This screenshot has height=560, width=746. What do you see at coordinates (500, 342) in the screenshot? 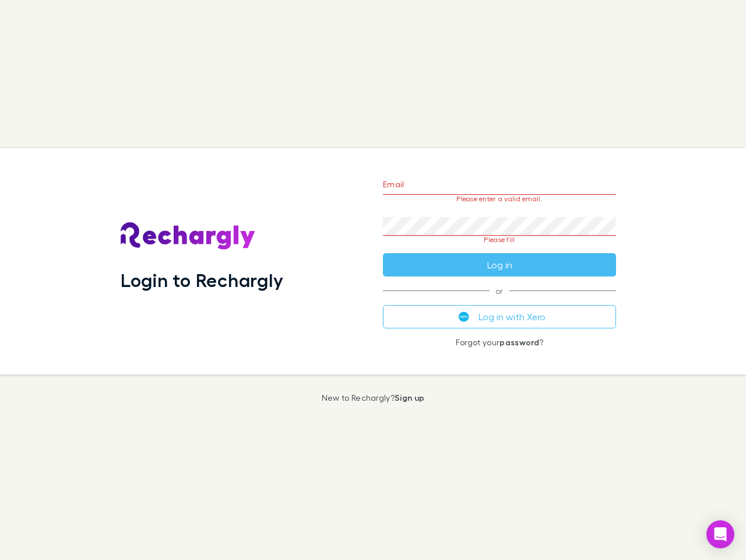
I see `p: Forgot your ?` at bounding box center [500, 342].